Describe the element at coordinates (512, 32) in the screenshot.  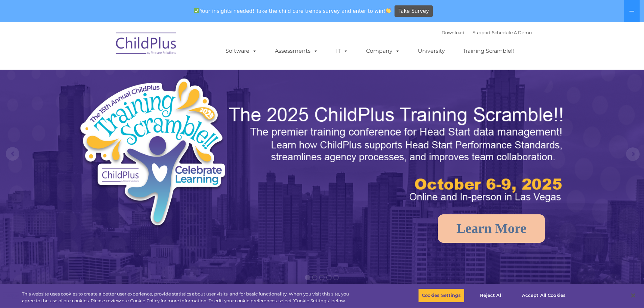
I see `a: Schedule A Demo` at that location.